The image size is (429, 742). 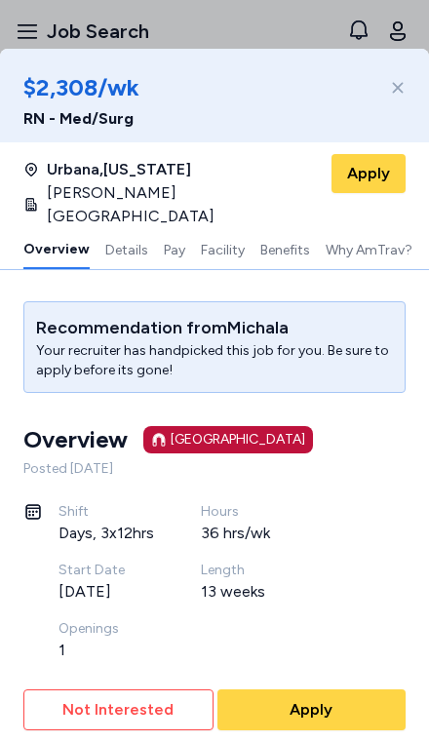 I want to click on button: Not Interested, so click(x=118, y=710).